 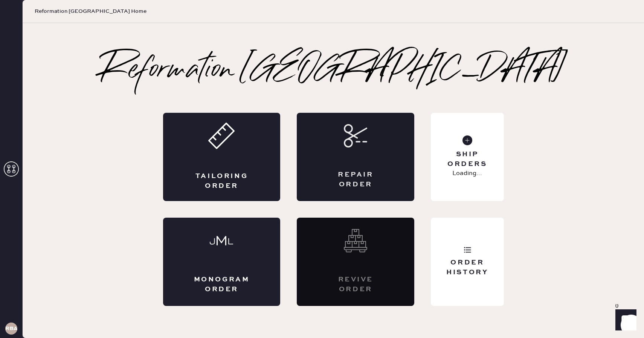 I want to click on div: Repair Order, so click(x=355, y=179).